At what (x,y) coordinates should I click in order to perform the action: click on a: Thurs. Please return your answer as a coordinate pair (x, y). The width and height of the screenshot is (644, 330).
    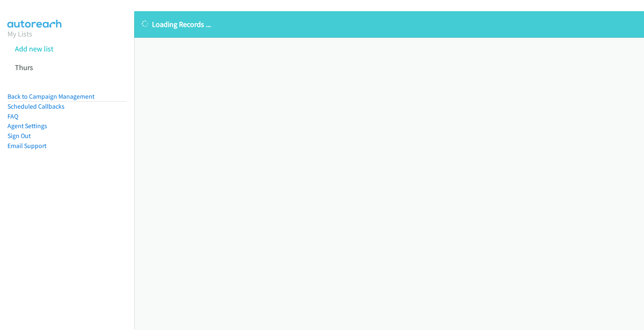
    Looking at the image, I should click on (24, 67).